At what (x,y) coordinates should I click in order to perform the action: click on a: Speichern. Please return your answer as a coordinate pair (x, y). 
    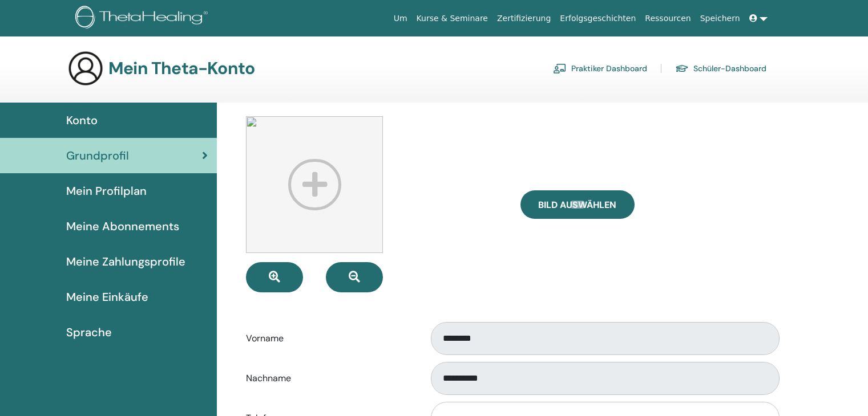
    Looking at the image, I should click on (720, 18).